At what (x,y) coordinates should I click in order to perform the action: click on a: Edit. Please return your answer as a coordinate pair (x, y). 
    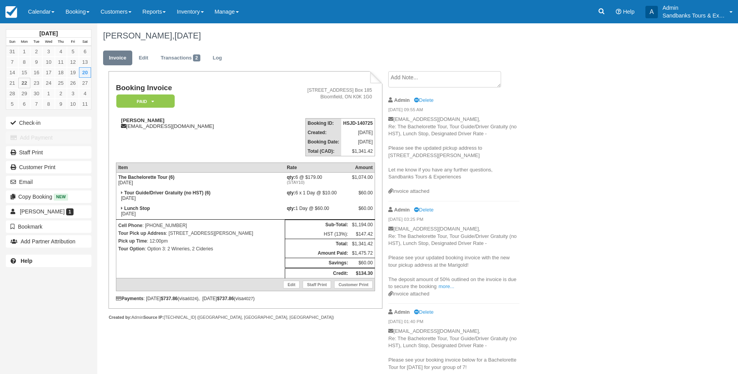
    Looking at the image, I should click on (291, 285).